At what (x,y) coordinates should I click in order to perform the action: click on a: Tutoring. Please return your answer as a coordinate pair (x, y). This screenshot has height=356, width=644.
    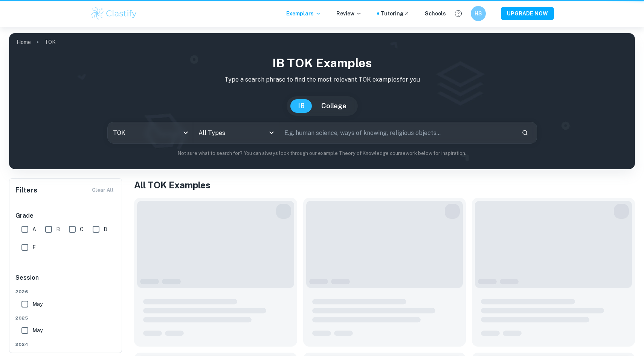
    Looking at the image, I should click on (395, 14).